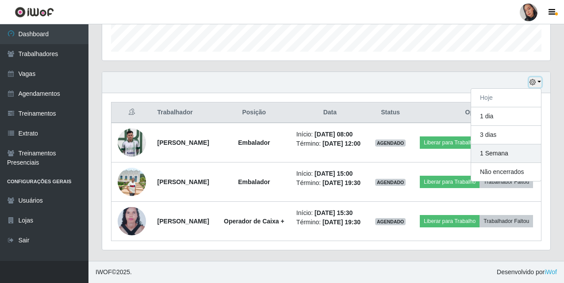  Describe the element at coordinates (132, 182) in the screenshot. I see `img: 1752882089703.jpeg` at that location.